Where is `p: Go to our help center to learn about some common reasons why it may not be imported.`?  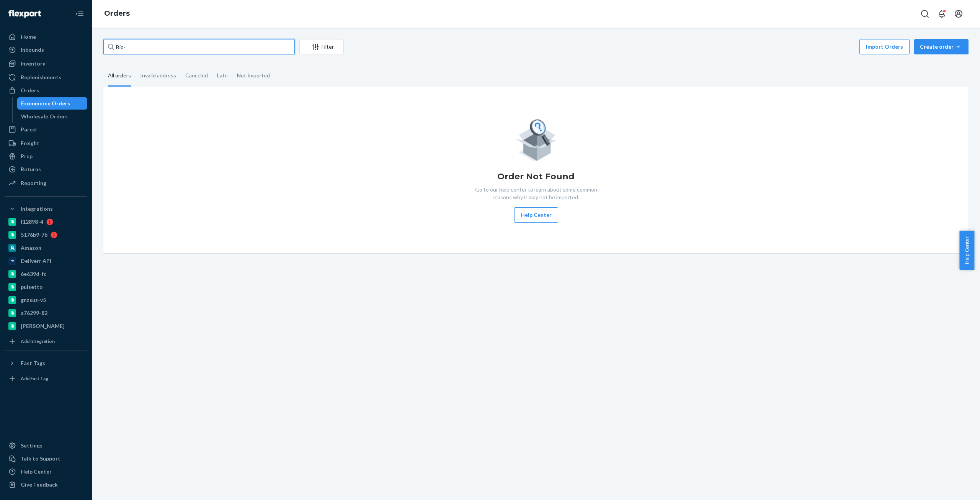
p: Go to our help center to learn about some common reasons why it may not be imported. is located at coordinates (536, 193).